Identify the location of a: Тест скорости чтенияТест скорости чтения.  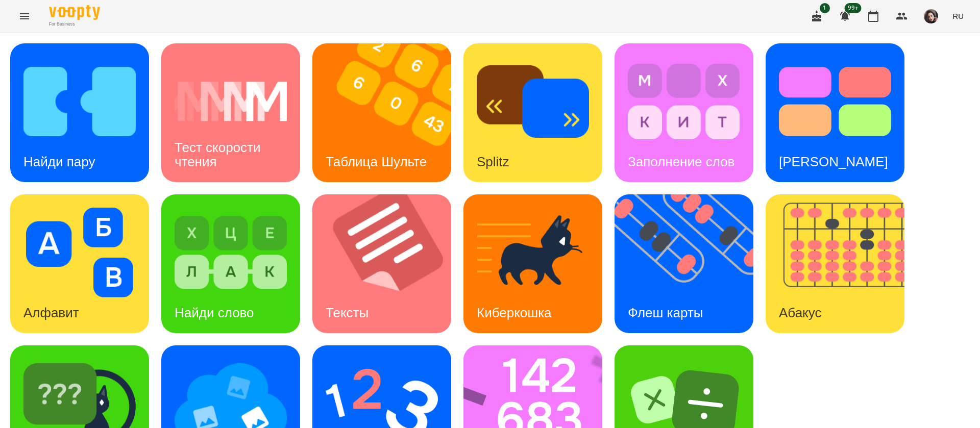
(231, 113).